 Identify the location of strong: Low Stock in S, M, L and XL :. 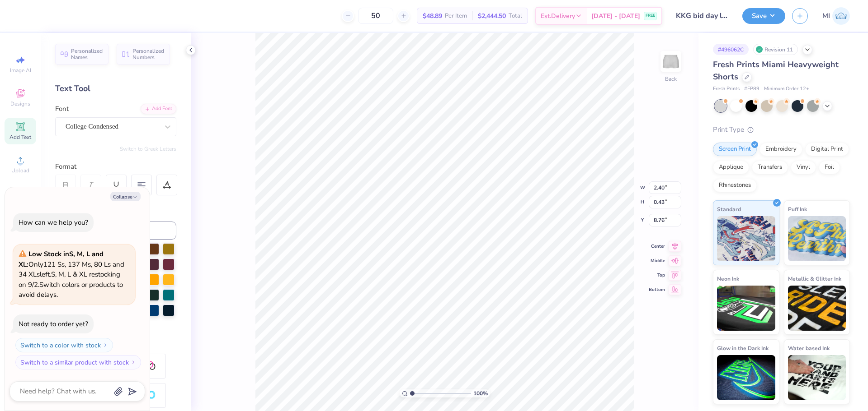
(61, 259).